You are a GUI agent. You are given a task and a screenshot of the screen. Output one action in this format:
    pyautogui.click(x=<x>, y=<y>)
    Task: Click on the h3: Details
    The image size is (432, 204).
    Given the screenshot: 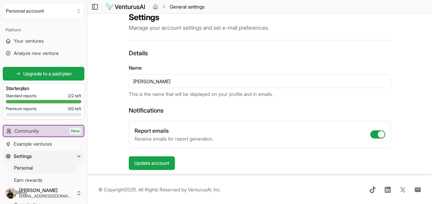 What is the action you would take?
    pyautogui.click(x=260, y=53)
    